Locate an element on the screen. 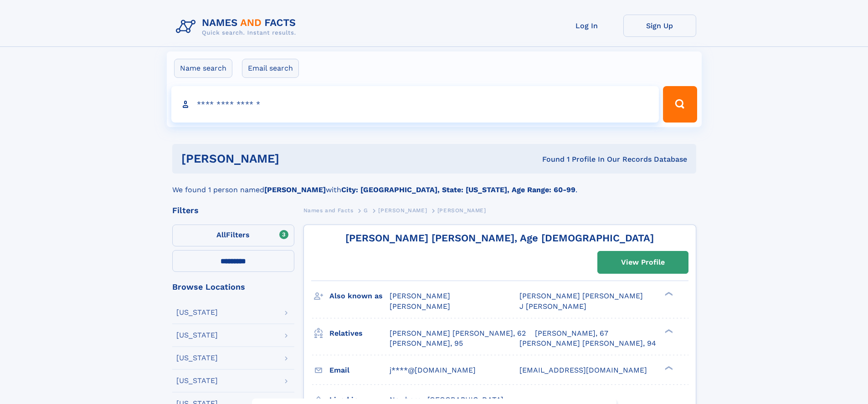  div: Browse Locations is located at coordinates (233, 287).